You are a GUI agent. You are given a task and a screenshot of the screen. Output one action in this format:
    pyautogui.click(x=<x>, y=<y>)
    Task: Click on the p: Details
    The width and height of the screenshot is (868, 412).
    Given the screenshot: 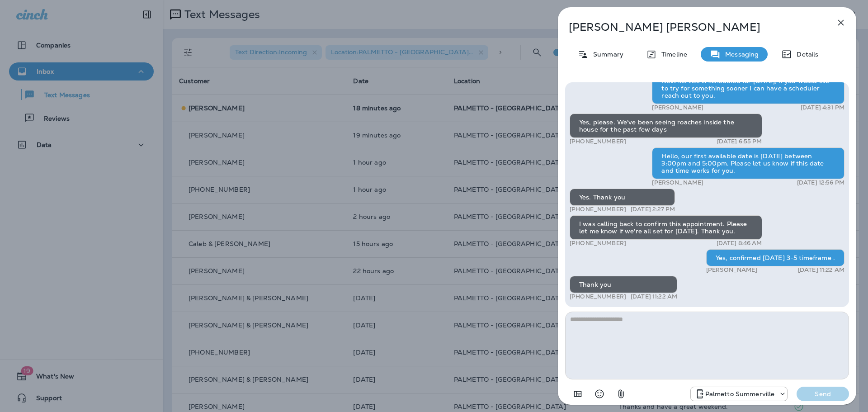 What is the action you would take?
    pyautogui.click(x=806, y=54)
    